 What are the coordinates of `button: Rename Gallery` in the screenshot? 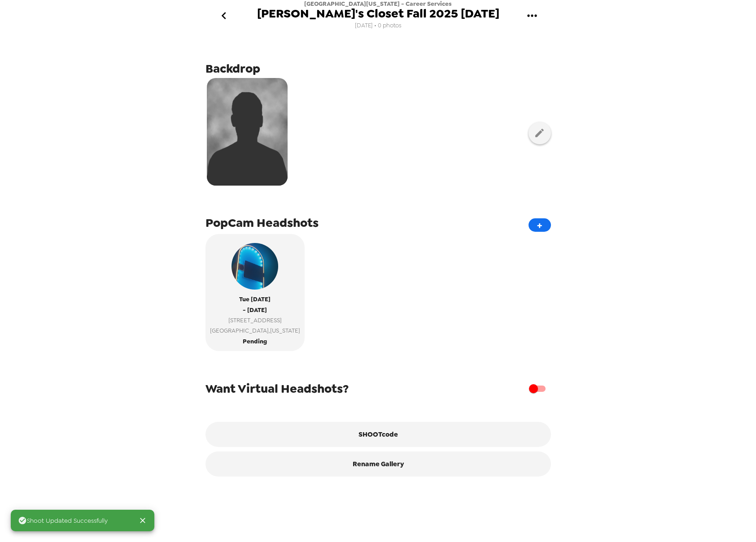 It's located at (378, 464).